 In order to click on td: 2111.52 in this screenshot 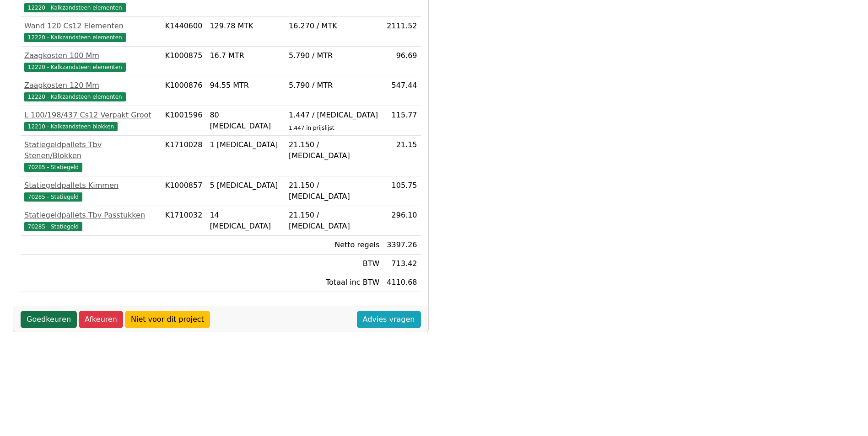, I will do `click(402, 31)`.